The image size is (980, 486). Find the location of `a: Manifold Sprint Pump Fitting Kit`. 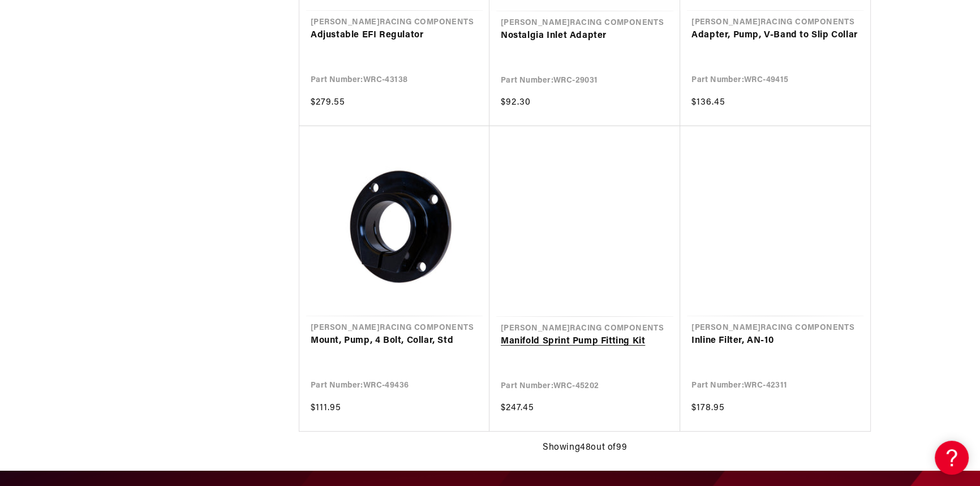

a: Manifold Sprint Pump Fitting Kit is located at coordinates (585, 341).